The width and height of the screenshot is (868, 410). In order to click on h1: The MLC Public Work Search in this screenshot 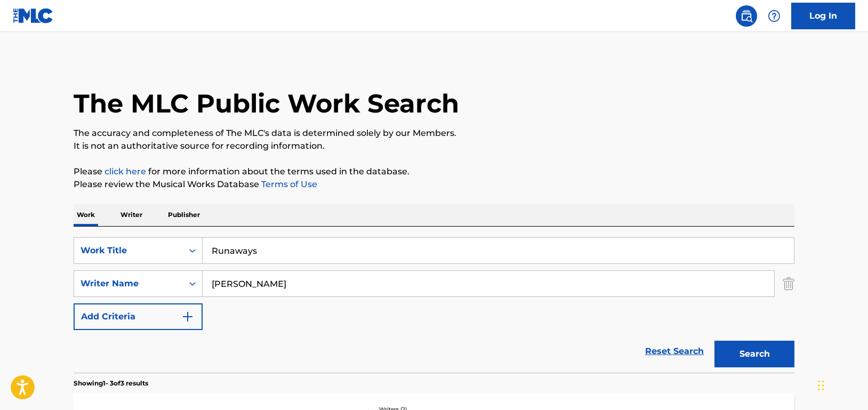, I will do `click(266, 103)`.